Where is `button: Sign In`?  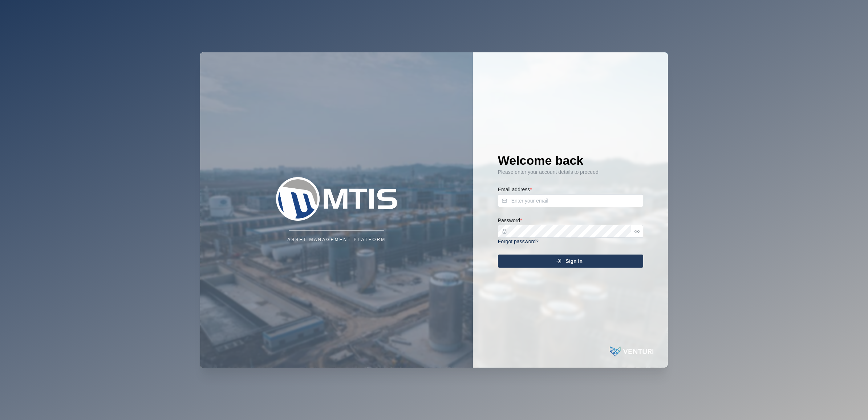 button: Sign In is located at coordinates (571, 261).